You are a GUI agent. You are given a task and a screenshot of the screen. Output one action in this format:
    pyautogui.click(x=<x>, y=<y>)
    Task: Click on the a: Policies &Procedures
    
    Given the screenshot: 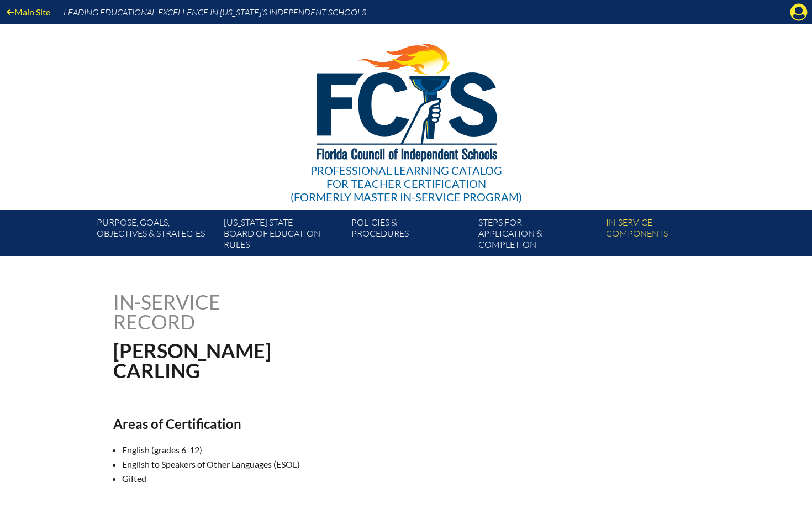 What is the action you would take?
    pyautogui.click(x=410, y=236)
    